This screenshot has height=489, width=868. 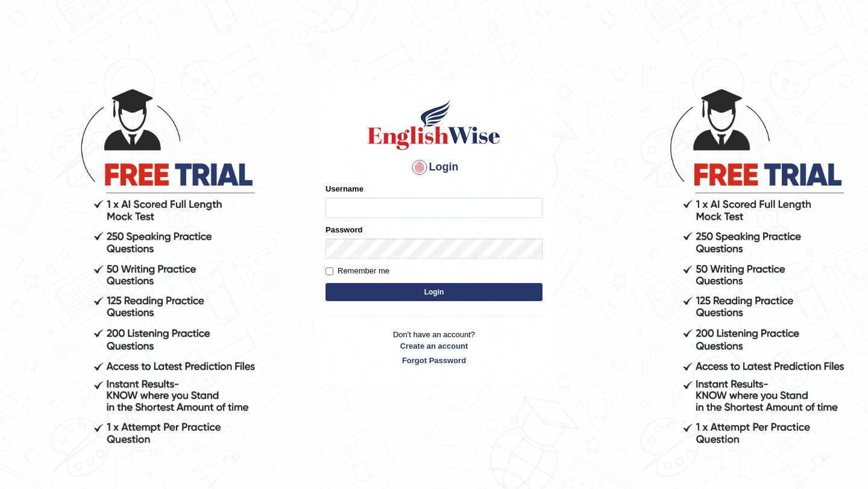 What do you see at coordinates (434, 125) in the screenshot?
I see `img: Logo of English Wise sign in for intelligent practice with AI` at bounding box center [434, 125].